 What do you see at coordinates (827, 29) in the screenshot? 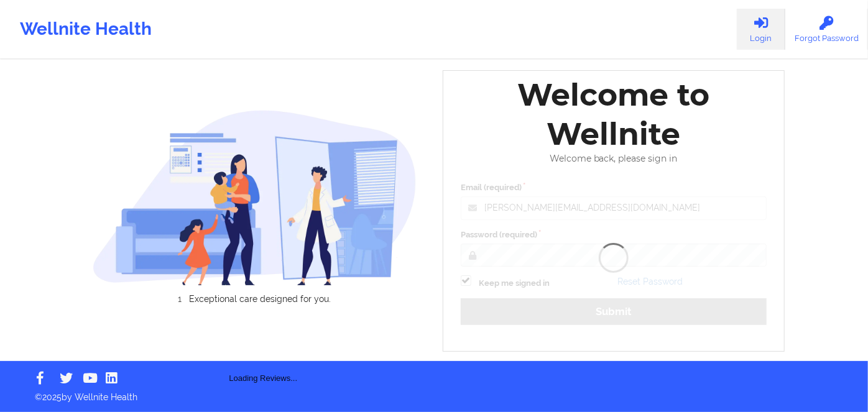
I see `a: Forgot Password` at bounding box center [827, 29].